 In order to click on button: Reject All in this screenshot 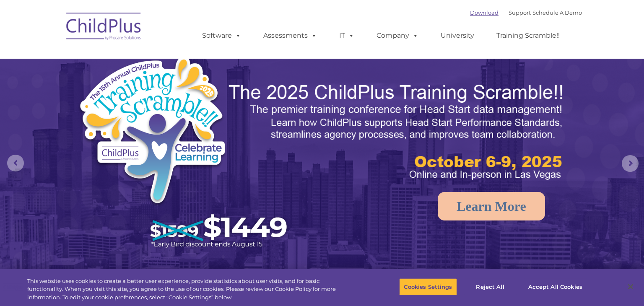, I will do `click(490, 287)`.